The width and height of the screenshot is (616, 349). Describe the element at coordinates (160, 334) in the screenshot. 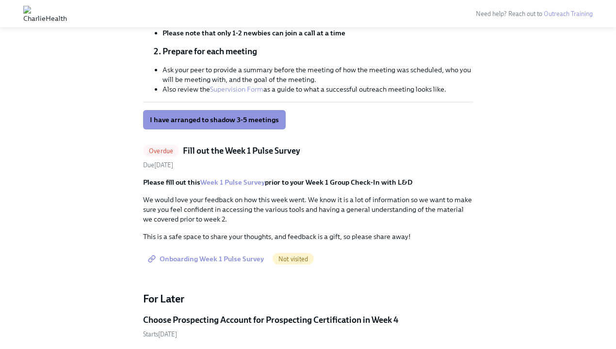

I see `span: Monday, September 15th 2025, 9:00 am` at that location.